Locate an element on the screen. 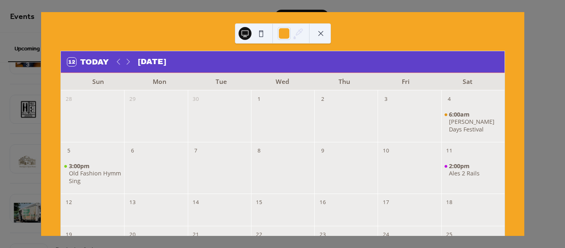 Image resolution: width=565 pixels, height=248 pixels. div: 4 is located at coordinates (449, 99).